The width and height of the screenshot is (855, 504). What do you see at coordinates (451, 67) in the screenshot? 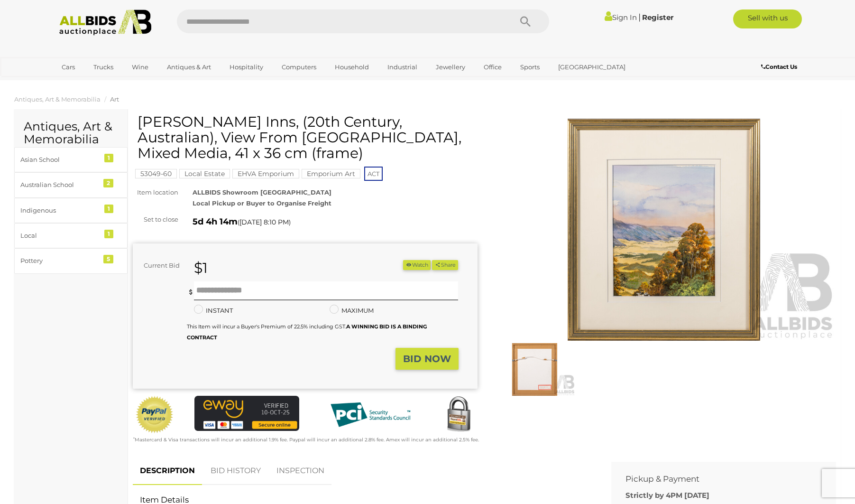
I see `a: Jewellery` at bounding box center [451, 67].